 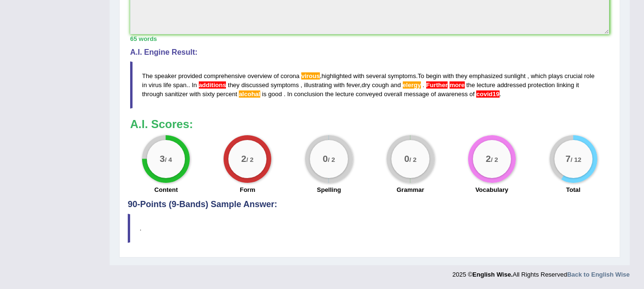 What do you see at coordinates (369, 52) in the screenshot?
I see `h4: A.I. Engine Result:` at bounding box center [369, 52].